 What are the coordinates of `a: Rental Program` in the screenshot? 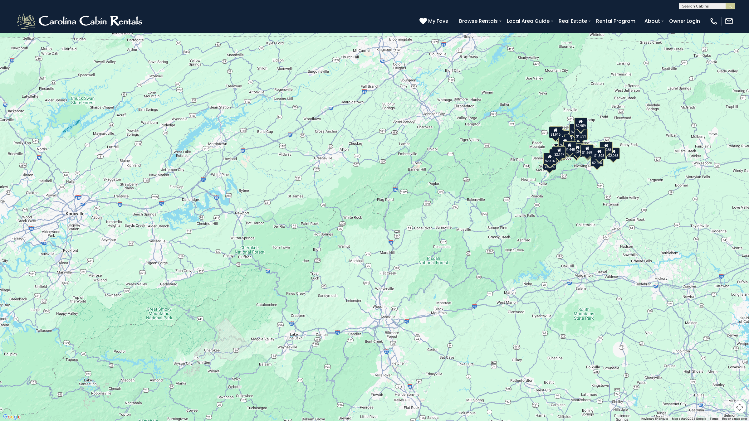 It's located at (616, 21).